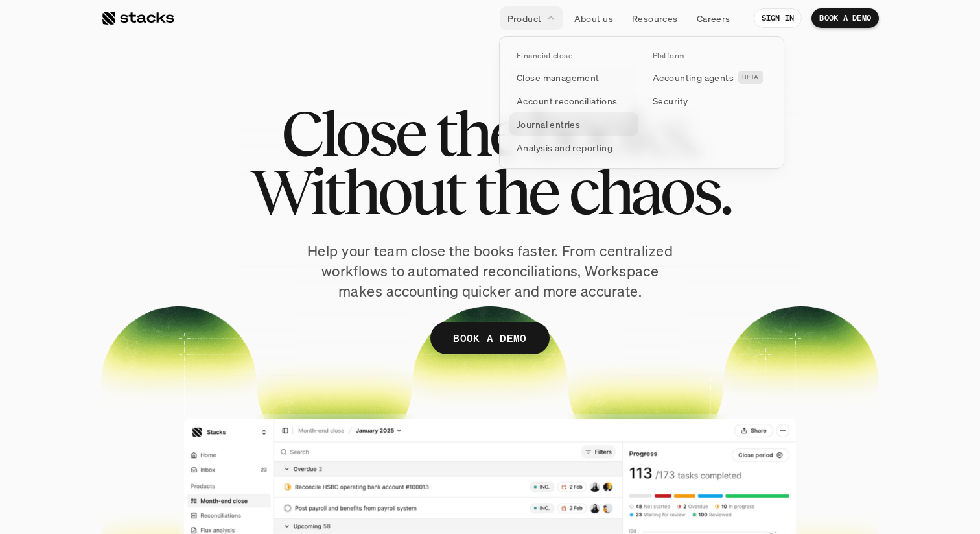 The width and height of the screenshot is (980, 534). What do you see at coordinates (594, 19) in the screenshot?
I see `p: About us` at bounding box center [594, 19].